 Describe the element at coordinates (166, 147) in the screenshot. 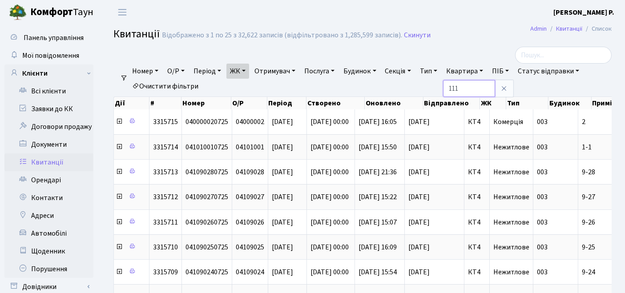

I see `span: 3315714` at that location.